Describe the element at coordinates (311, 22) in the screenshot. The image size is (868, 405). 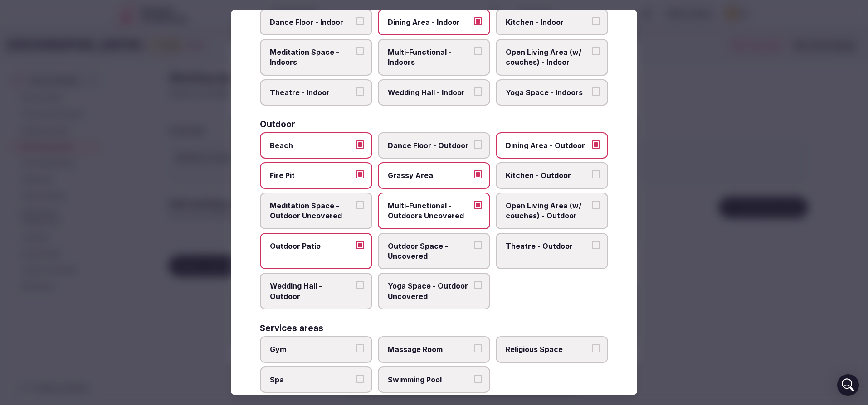
I see `span: Dance Floor - Indoor` at that location.